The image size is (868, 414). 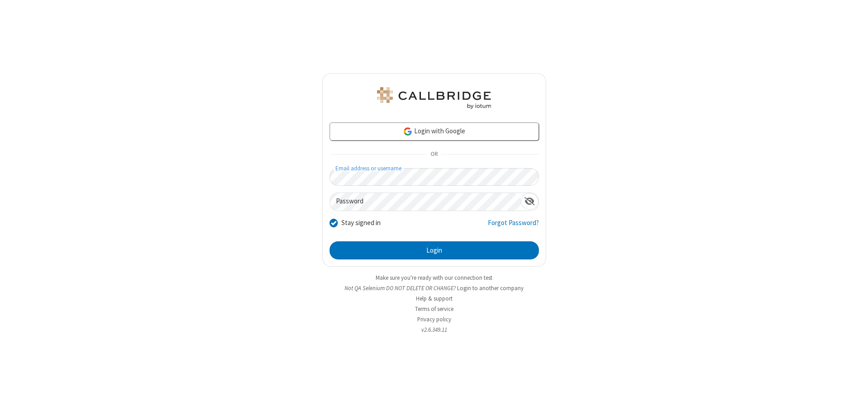 What do you see at coordinates (530, 201) in the screenshot?
I see `div: Show password` at bounding box center [530, 201].